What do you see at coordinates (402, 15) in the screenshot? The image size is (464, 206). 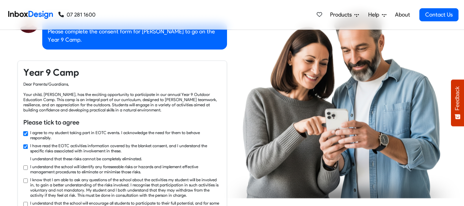 I see `a: About` at bounding box center [402, 15].